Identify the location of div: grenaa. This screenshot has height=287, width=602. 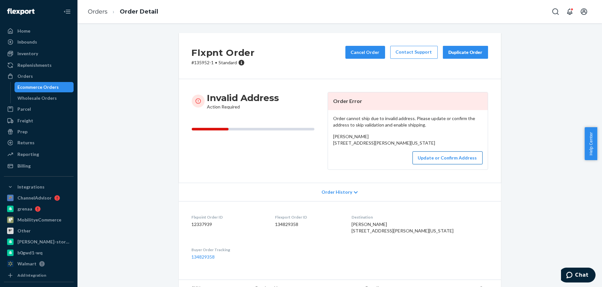
(25, 209).